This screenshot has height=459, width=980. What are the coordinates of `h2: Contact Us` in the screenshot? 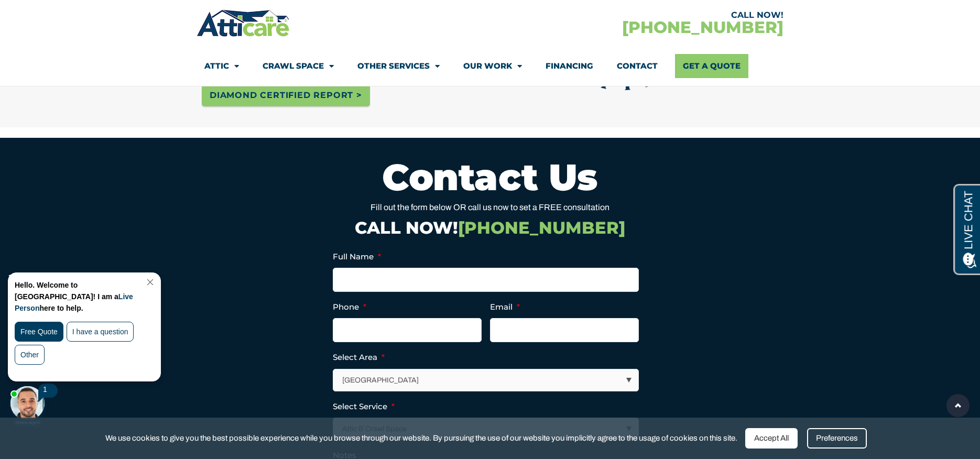 It's located at (490, 177).